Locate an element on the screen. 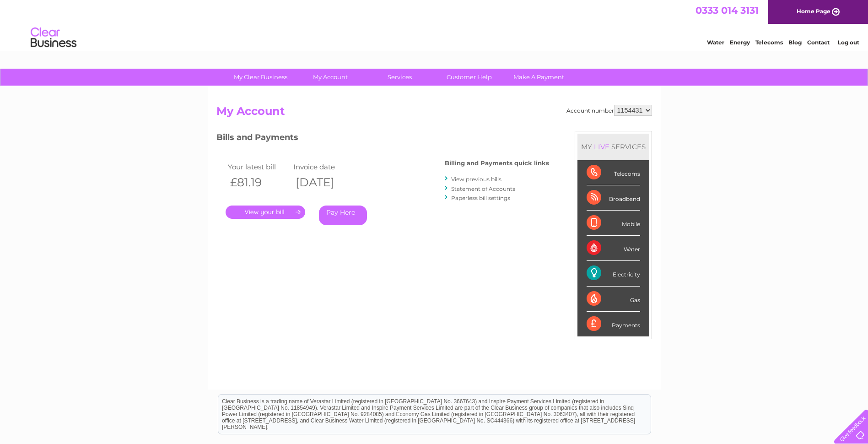 This screenshot has height=444, width=868. div: Electricity is located at coordinates (614, 273).